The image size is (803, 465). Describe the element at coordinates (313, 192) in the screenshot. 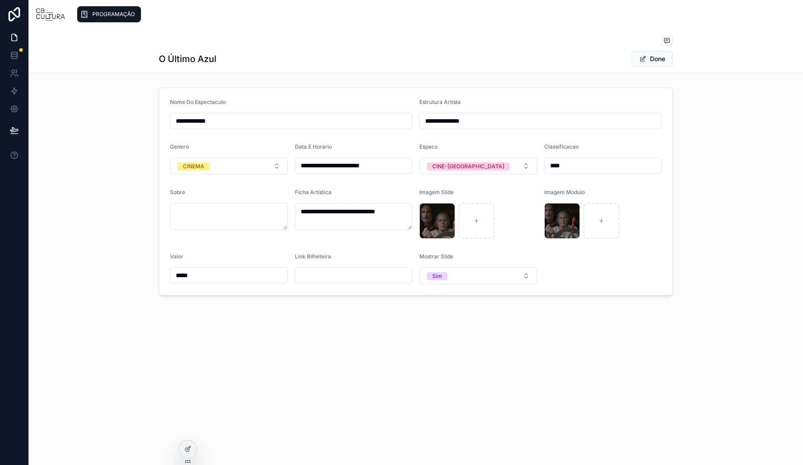

I see `span: Ficha Artistica` at that location.